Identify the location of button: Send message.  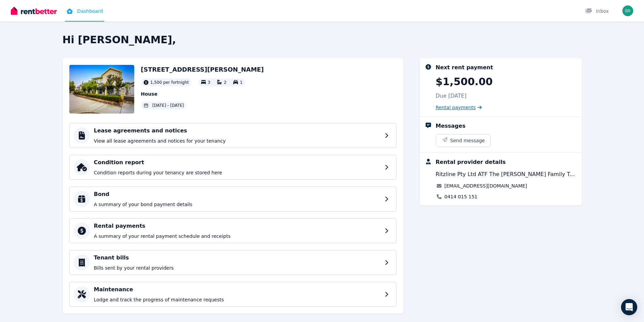
(463, 141).